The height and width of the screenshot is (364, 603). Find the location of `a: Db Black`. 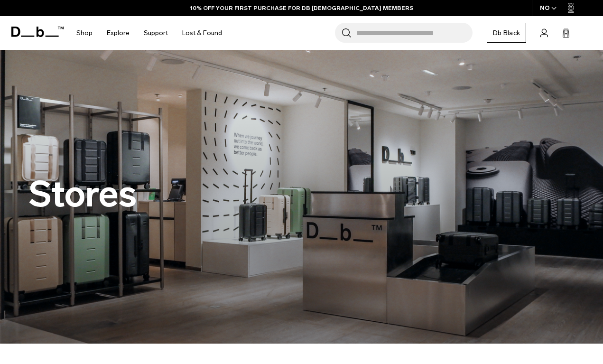

a: Db Black is located at coordinates (506, 33).